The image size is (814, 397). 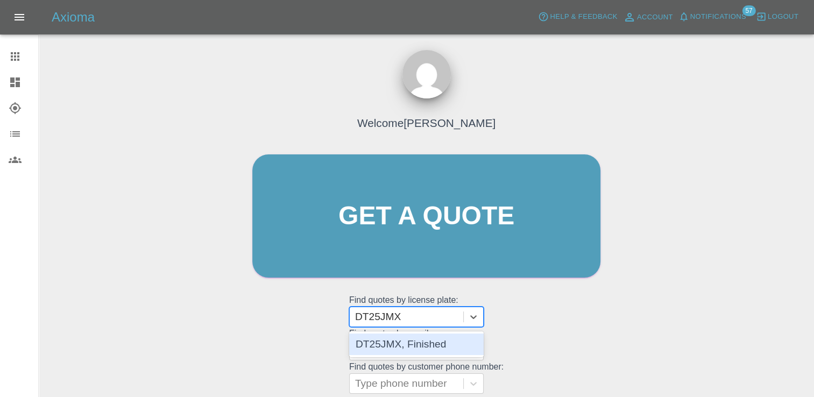 I want to click on grid: Find quotes by customer phone number:, so click(x=426, y=378).